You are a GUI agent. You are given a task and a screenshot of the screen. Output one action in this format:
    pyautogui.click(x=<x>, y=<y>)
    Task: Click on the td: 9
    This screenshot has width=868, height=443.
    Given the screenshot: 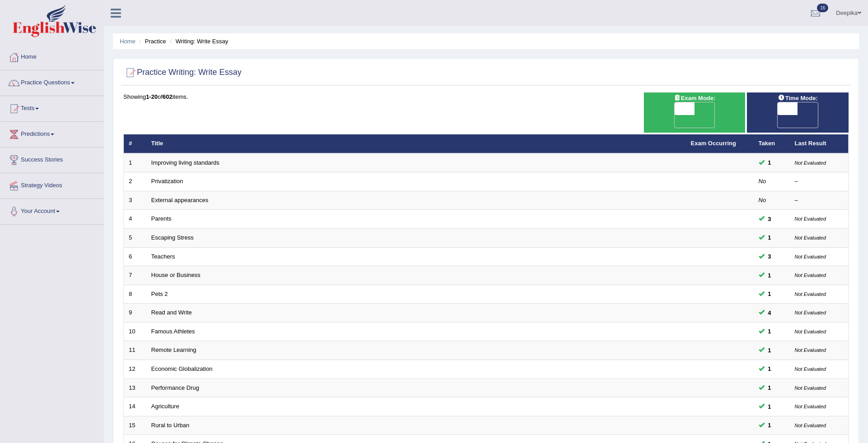 What is the action you would take?
    pyautogui.click(x=135, y=313)
    